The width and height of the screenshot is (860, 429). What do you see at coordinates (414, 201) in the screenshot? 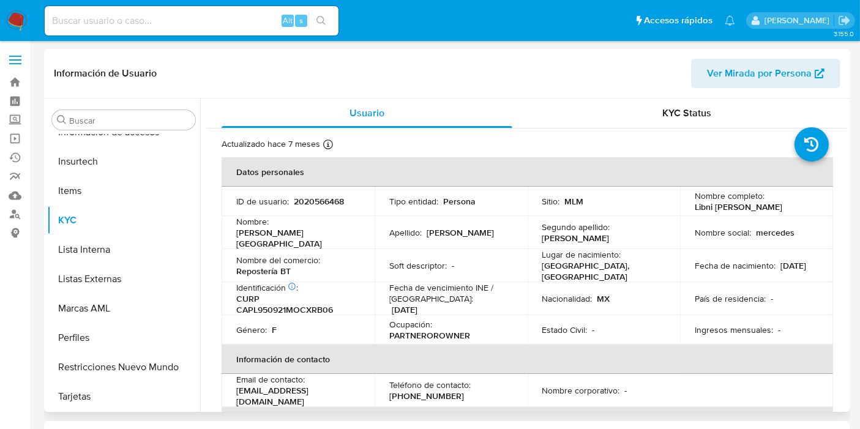
I see `p: Tipo entidad :` at bounding box center [414, 201].